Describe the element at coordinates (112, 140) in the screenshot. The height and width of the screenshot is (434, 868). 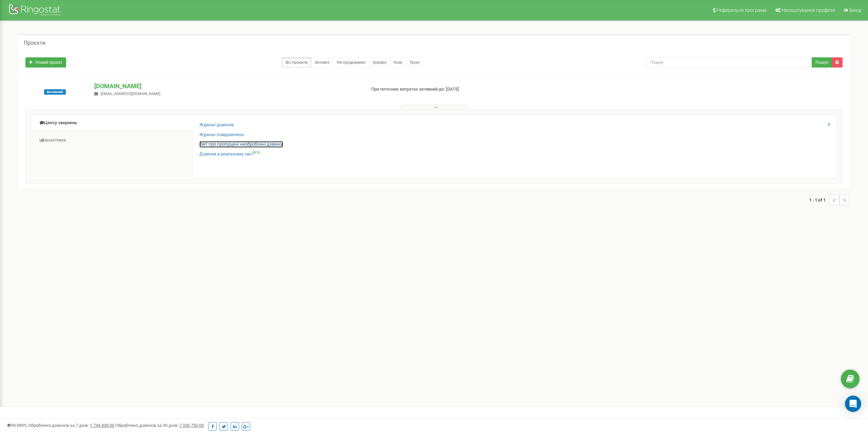
I see `a: Аналiтика` at that location.